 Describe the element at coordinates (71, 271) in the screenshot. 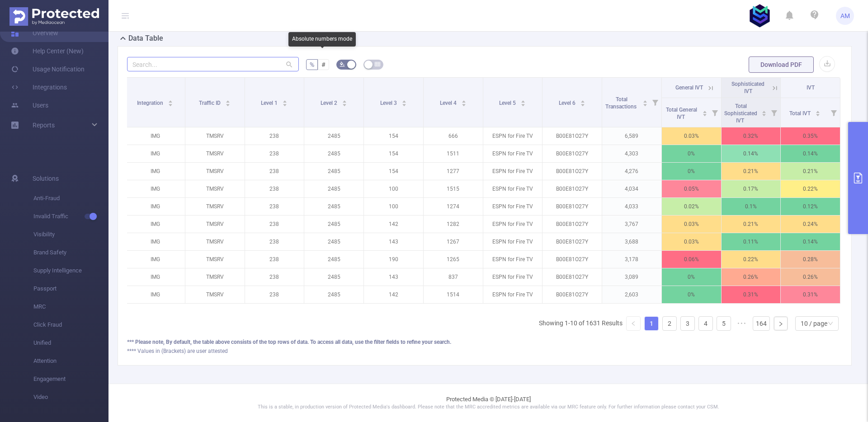

I see `span: Supply Intelligence` at that location.